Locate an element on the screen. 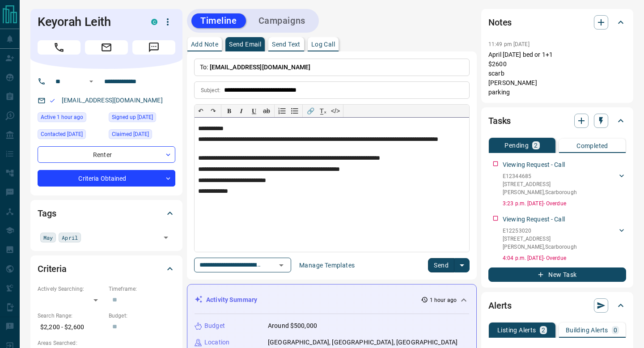  p: Send Email is located at coordinates (245, 44).